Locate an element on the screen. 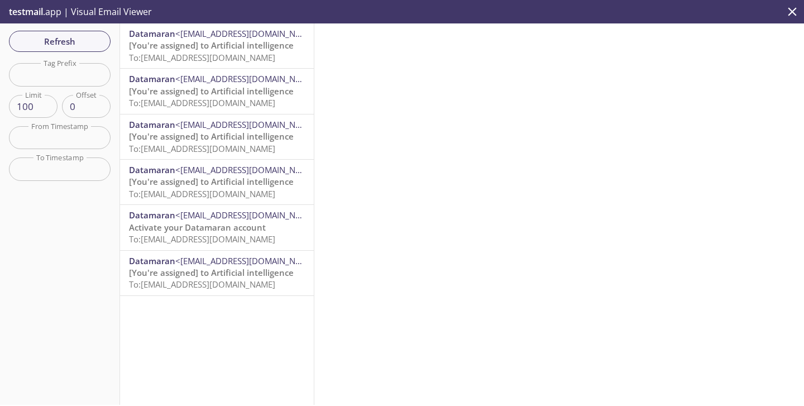 This screenshot has height=406, width=804. span: testmail is located at coordinates (26, 12).